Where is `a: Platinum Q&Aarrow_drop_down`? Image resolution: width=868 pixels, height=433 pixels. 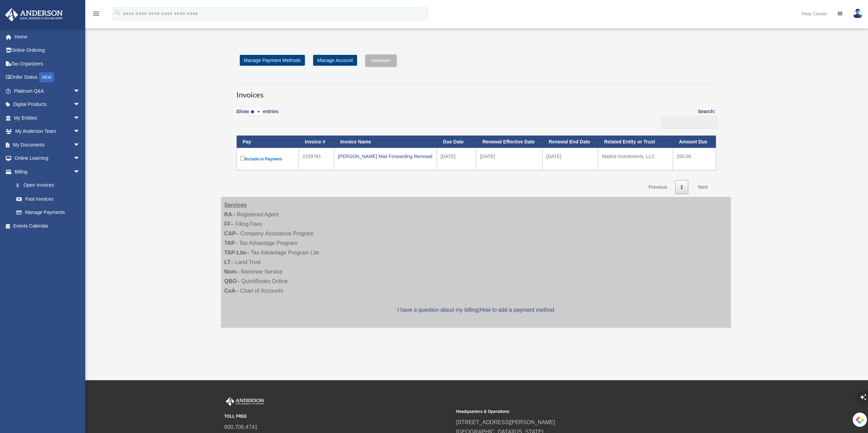 a: Platinum Q&Aarrow_drop_down is located at coordinates (47, 91).